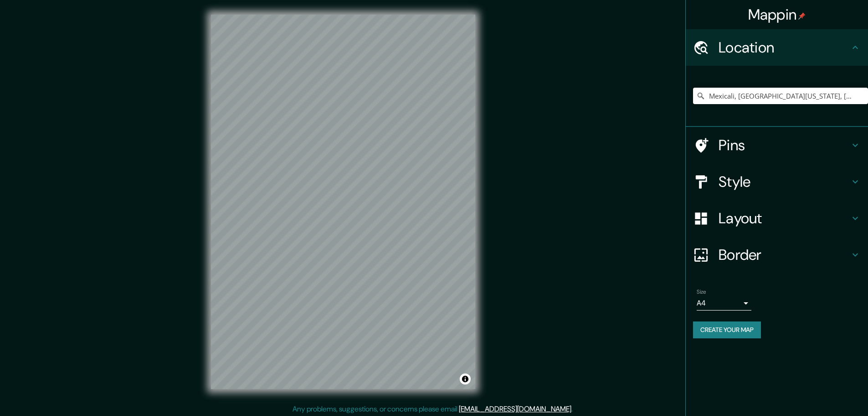 This screenshot has height=416, width=868. I want to click on h4: Pins, so click(785, 145).